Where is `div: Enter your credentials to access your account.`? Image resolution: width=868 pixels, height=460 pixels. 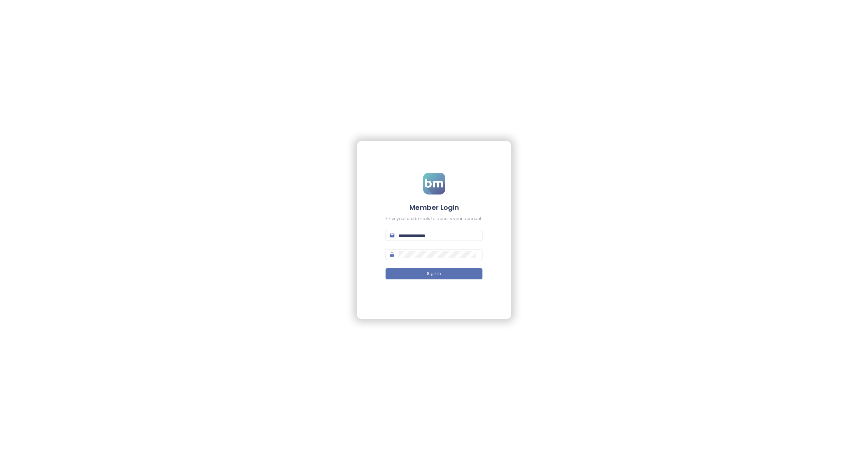
div: Enter your credentials to access your account. is located at coordinates (434, 219).